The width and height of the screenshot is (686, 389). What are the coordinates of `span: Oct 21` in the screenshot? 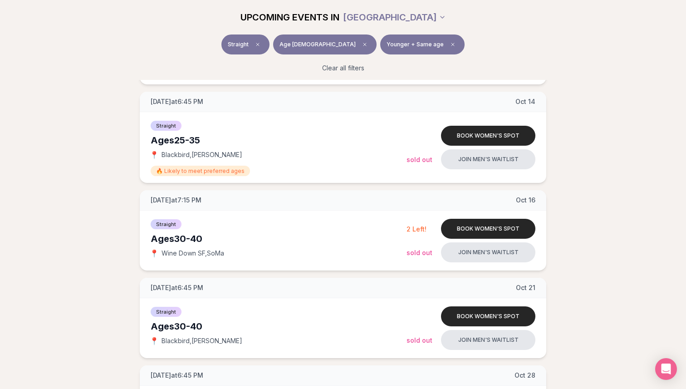 It's located at (525, 288).